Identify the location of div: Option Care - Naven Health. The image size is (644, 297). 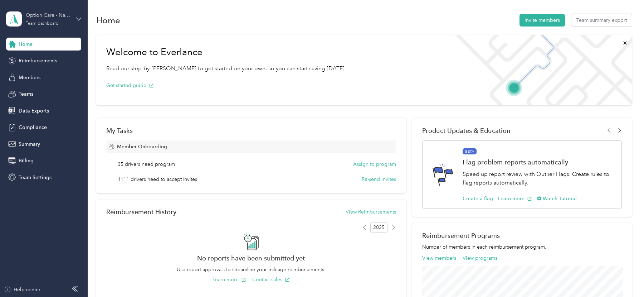
(48, 15).